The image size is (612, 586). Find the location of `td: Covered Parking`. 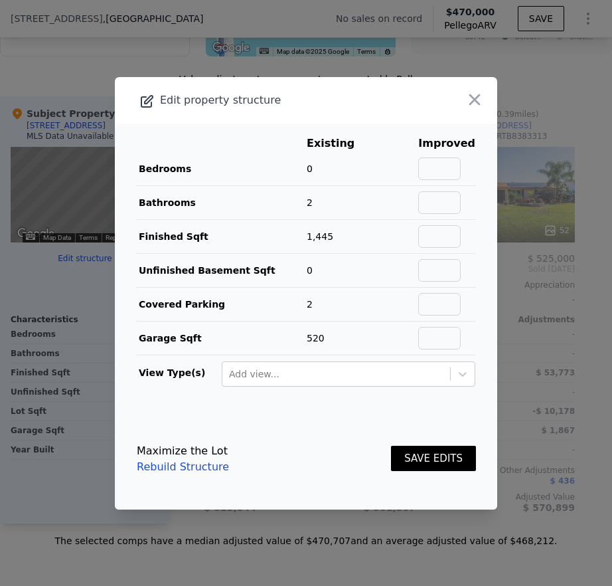

td: Covered Parking is located at coordinates (221, 303).